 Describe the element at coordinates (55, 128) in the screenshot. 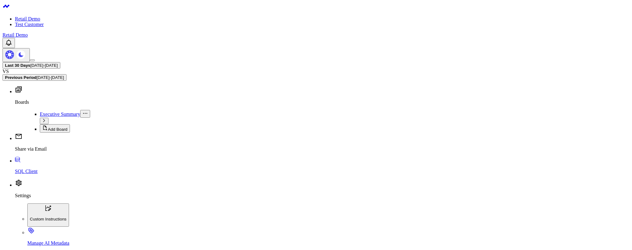

I see `button: Add Board` at that location.